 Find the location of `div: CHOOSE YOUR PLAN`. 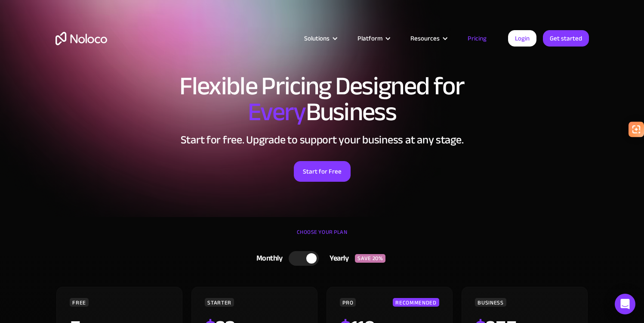

div: CHOOSE YOUR PLAN is located at coordinates (322, 236).